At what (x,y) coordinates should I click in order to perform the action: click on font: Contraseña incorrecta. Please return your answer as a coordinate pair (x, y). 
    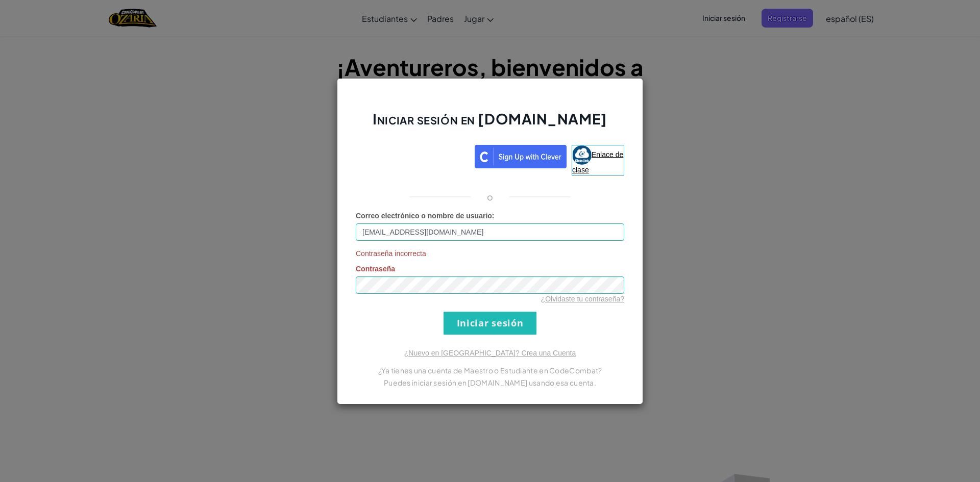
    Looking at the image, I should click on (391, 253).